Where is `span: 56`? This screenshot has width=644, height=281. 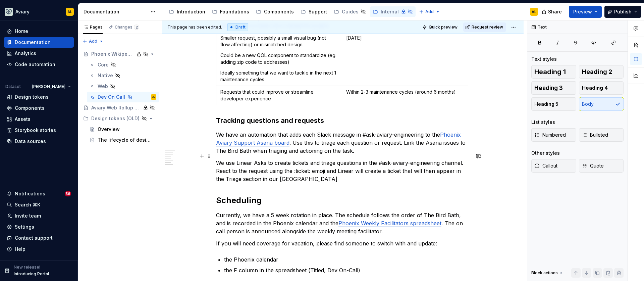
span: 56 is located at coordinates (68, 194).